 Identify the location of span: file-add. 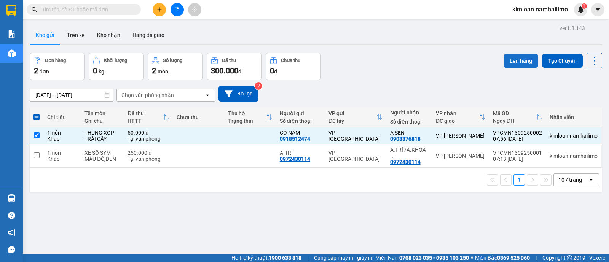
(177, 10).